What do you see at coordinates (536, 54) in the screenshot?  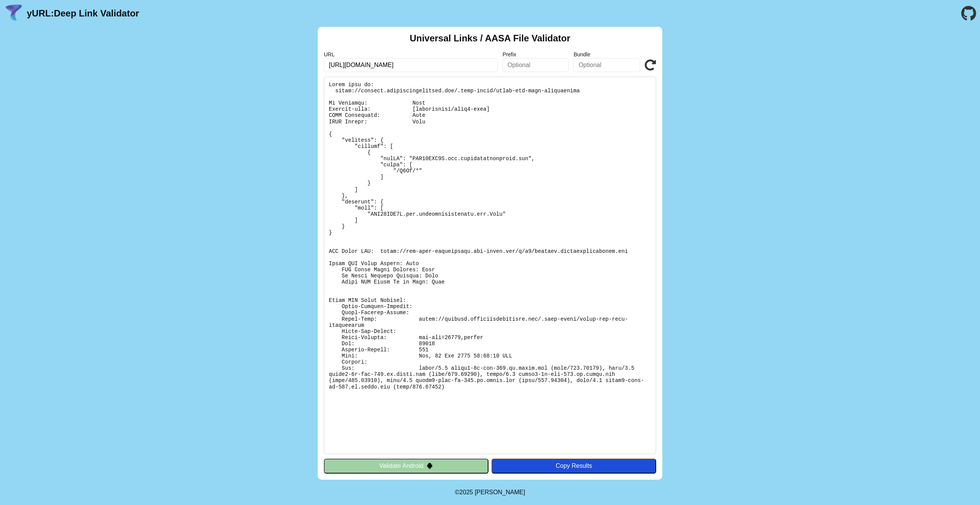 I see `label: Prefix` at bounding box center [536, 54].